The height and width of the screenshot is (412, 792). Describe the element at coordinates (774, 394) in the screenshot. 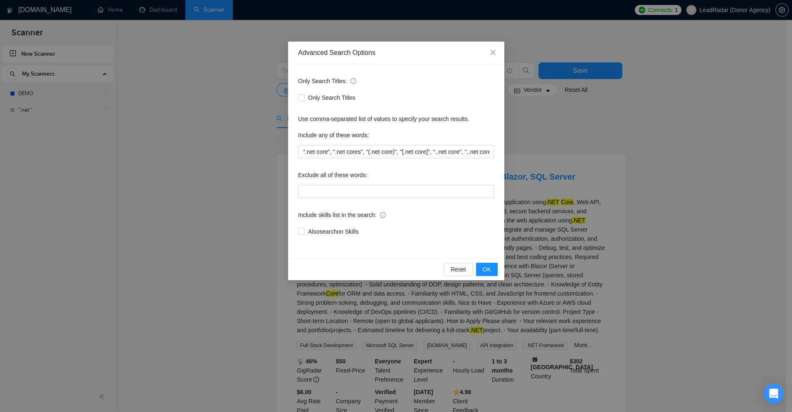

I see `div: Open Intercom Messenger` at that location.